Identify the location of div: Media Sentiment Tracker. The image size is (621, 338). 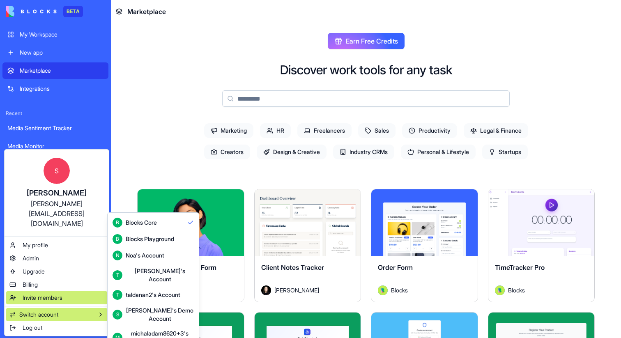
(55, 128).